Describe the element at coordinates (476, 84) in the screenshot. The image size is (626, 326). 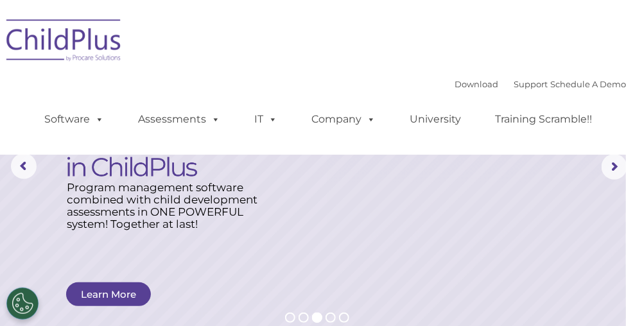
I see `a: Download` at that location.